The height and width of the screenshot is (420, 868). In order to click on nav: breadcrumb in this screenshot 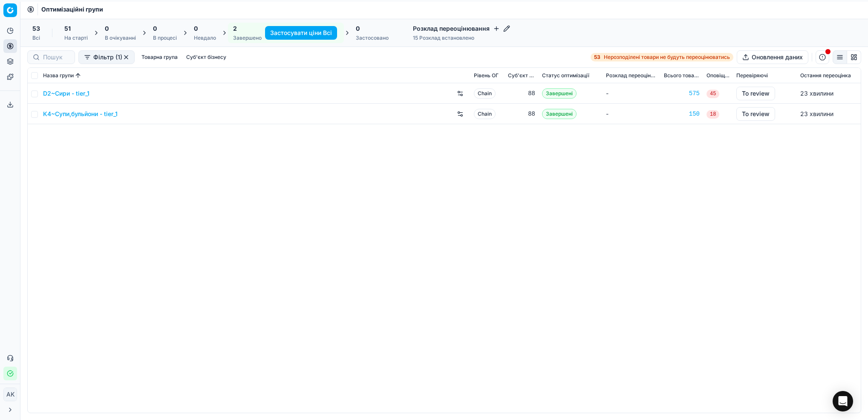, I will do `click(72, 10)`.